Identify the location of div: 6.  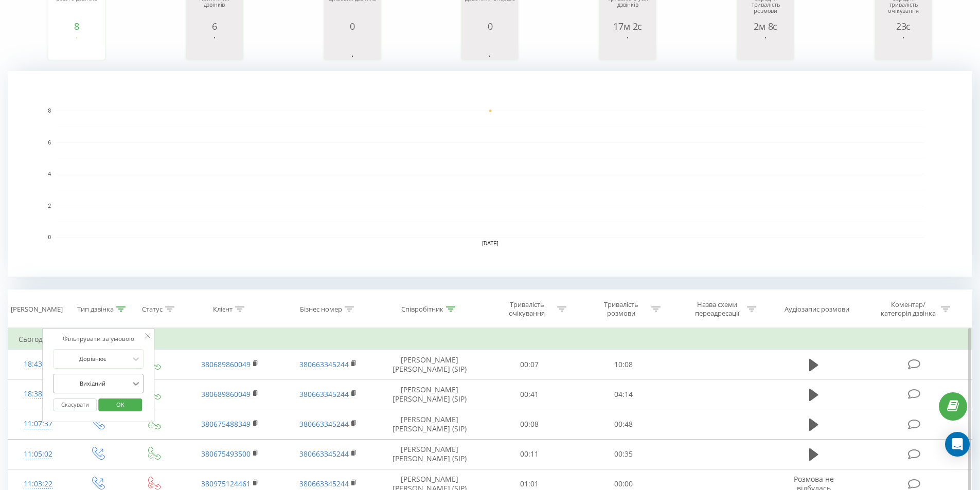
(214, 26).